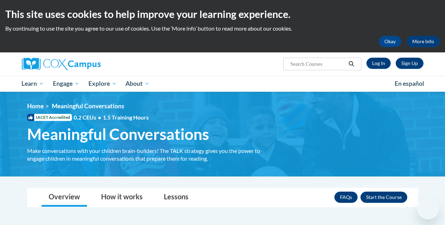 The height and width of the screenshot is (225, 445). I want to click on a: Overview, so click(64, 197).